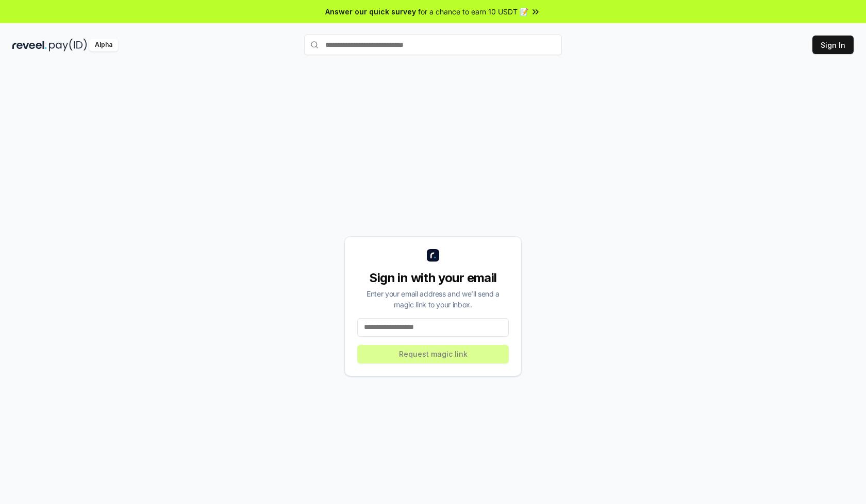  I want to click on span: for a chance to earn 10 USDT 📝, so click(473, 11).